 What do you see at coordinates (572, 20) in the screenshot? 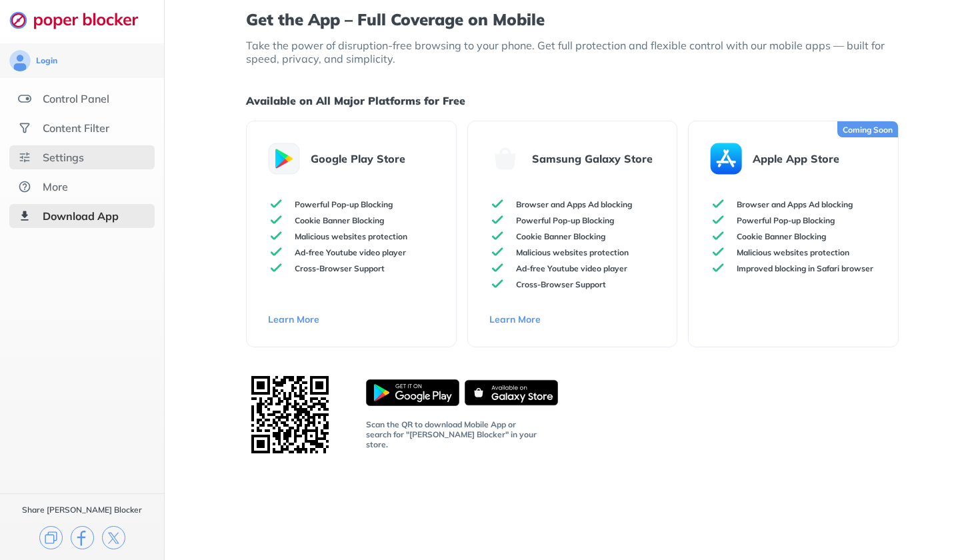
I see `h1: Get the App – Full Coverage on Mobile` at bounding box center [572, 20].